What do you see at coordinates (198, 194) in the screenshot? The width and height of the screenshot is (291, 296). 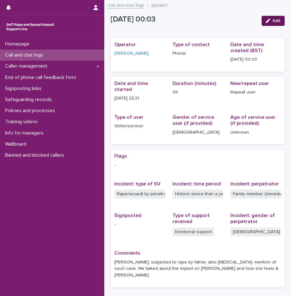 I see `span: Historic (more than a year ago)` at bounding box center [198, 194].